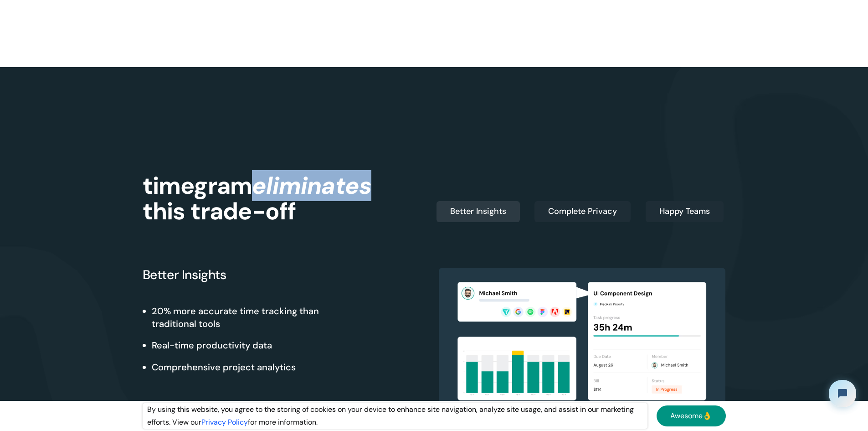  What do you see at coordinates (478, 211) in the screenshot?
I see `div: Better Insights` at bounding box center [478, 211].